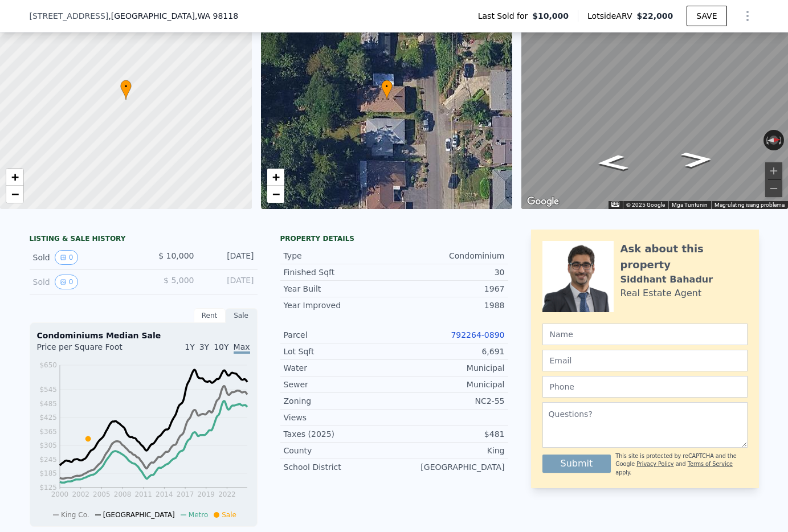 The height and width of the screenshot is (532, 788). What do you see at coordinates (339, 289) in the screenshot?
I see `div: Year Built` at bounding box center [339, 289].